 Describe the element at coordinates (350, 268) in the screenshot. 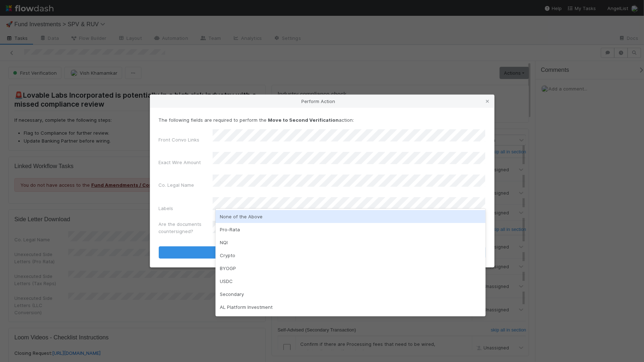

I see `div: BYOGP` at that location.